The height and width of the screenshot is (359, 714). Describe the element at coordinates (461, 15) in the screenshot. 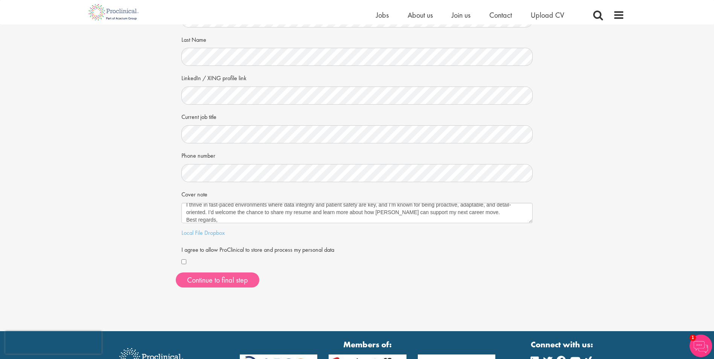

I see `span: Join us` at that location.